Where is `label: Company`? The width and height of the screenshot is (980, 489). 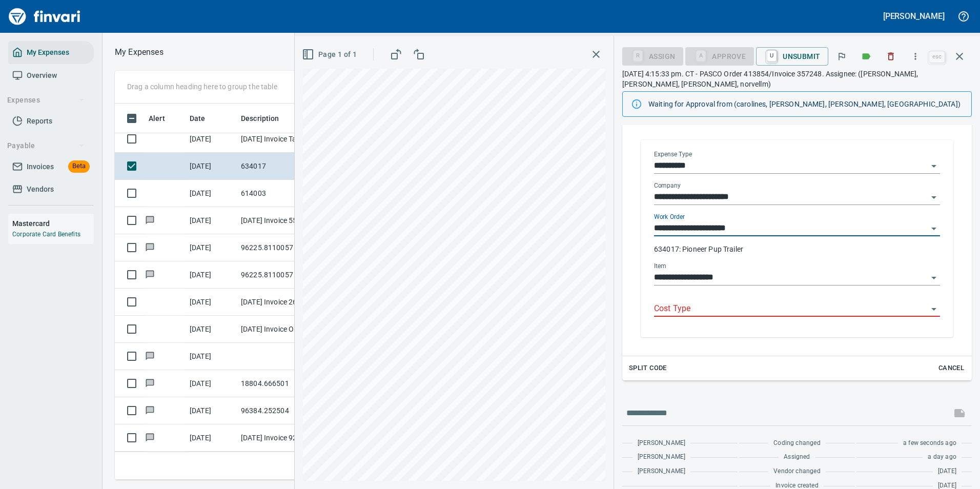
label: Company is located at coordinates (667, 185).